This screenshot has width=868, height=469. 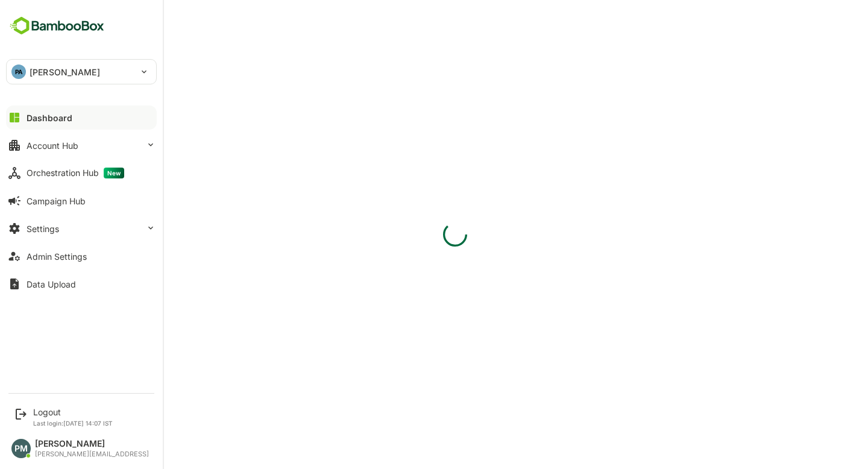 What do you see at coordinates (43, 228) in the screenshot?
I see `div: Settings` at bounding box center [43, 228].